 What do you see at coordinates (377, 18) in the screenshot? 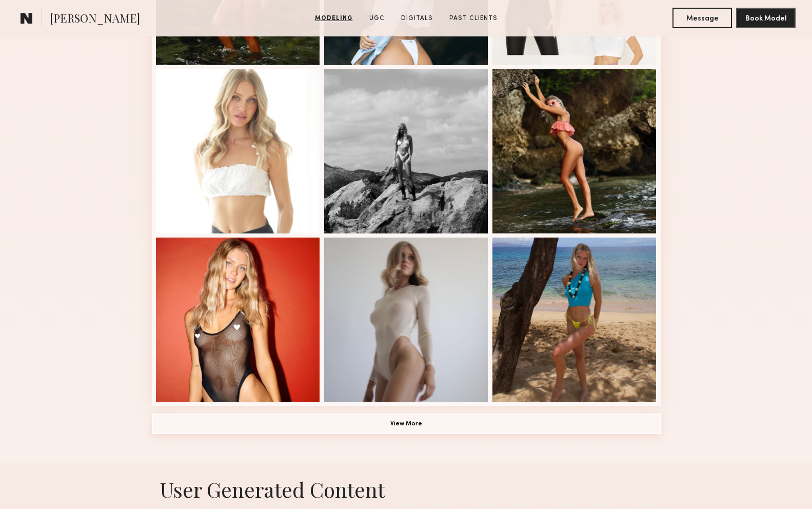
I see `a: UGC` at bounding box center [377, 18].